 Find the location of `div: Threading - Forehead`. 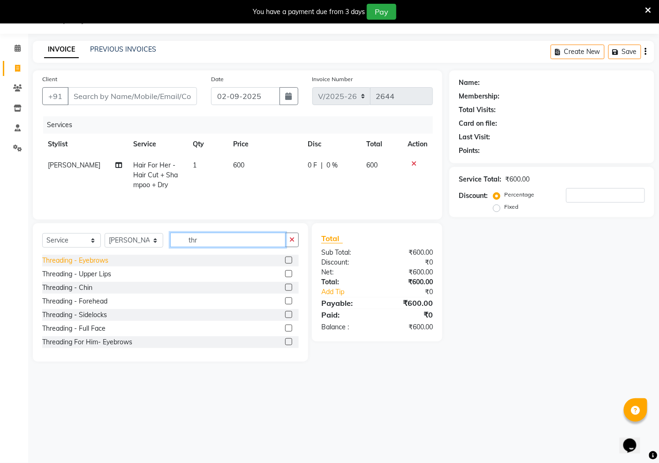

div: Threading - Forehead is located at coordinates (75, 301).